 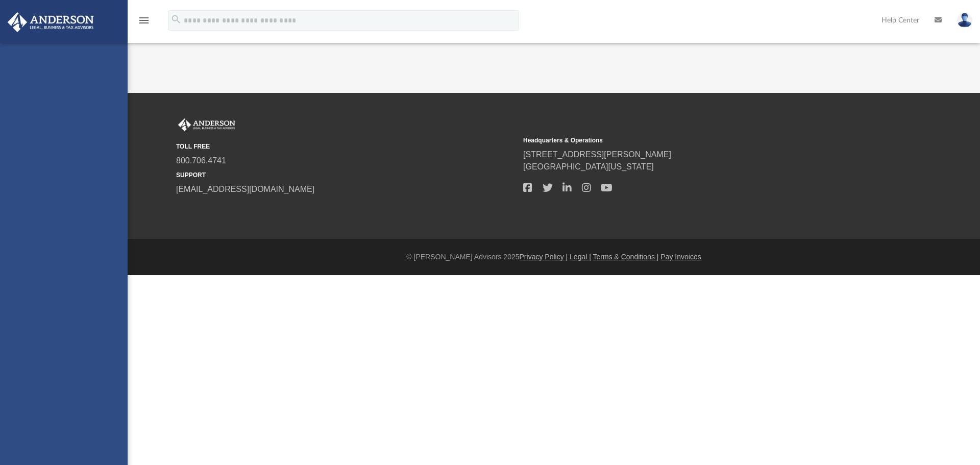 I want to click on a: Terms & Conditions |, so click(x=626, y=256).